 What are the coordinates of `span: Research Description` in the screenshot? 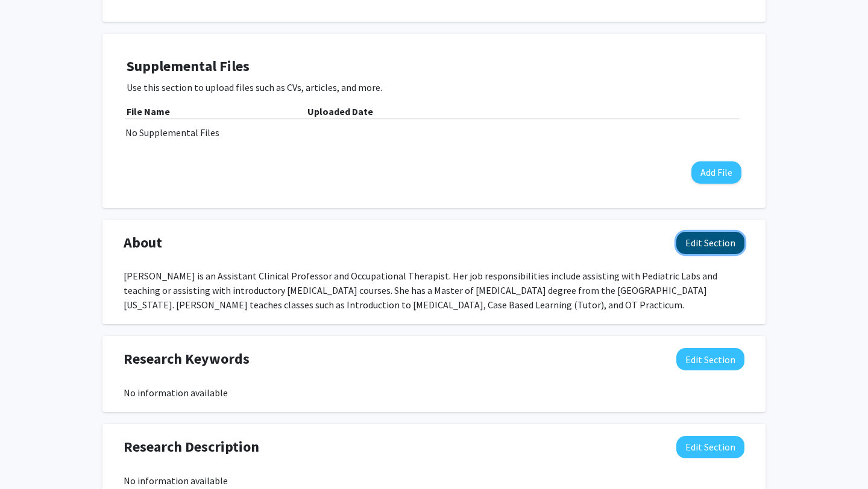 It's located at (191, 447).